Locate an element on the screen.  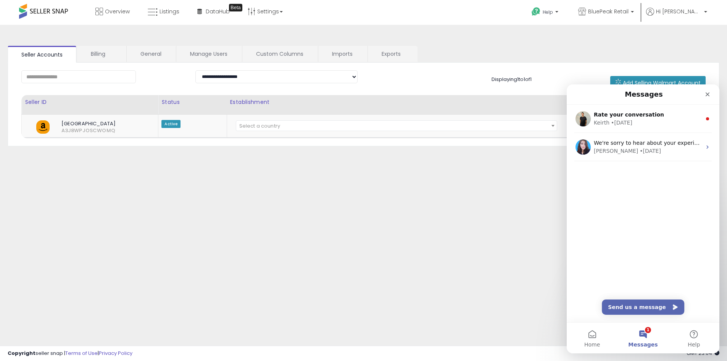
span: Home is located at coordinates (25, 260).